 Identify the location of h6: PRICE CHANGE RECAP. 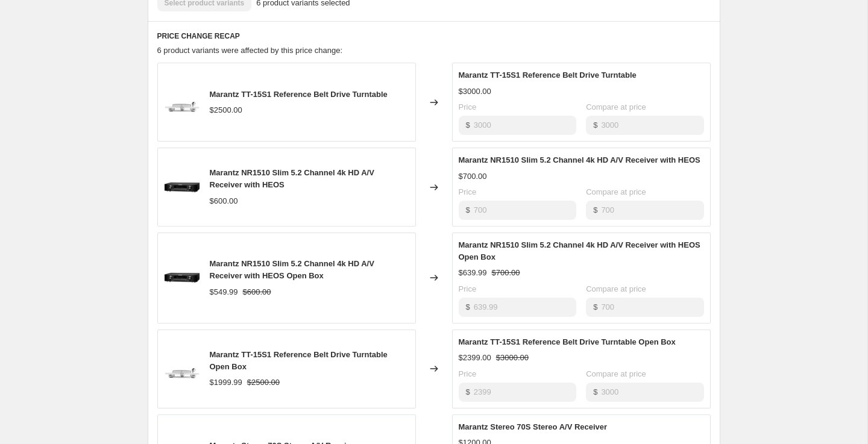
(434, 36).